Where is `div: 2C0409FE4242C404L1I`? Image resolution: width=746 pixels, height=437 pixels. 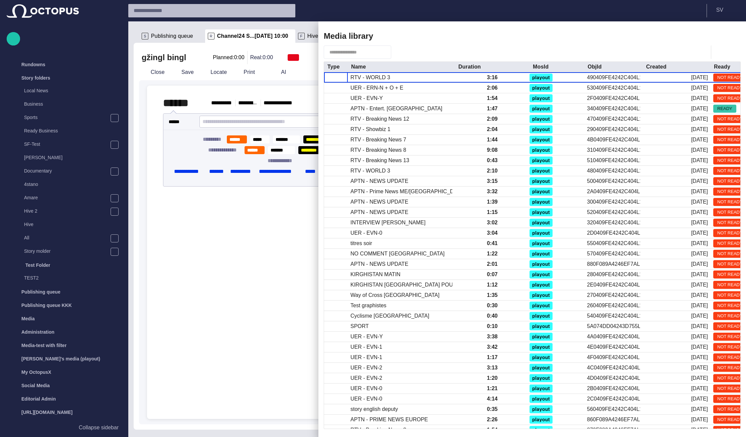
div: 2C0409FE4242C404L1I is located at coordinates (613, 399).